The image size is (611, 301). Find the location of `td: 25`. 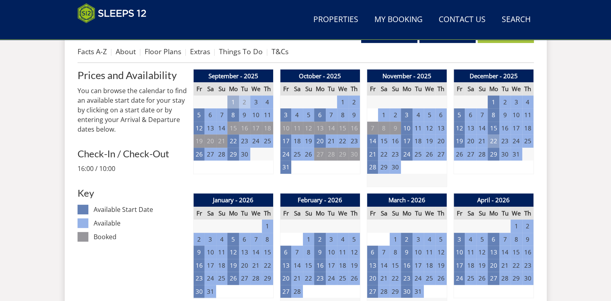

td: 25 is located at coordinates (222, 278).